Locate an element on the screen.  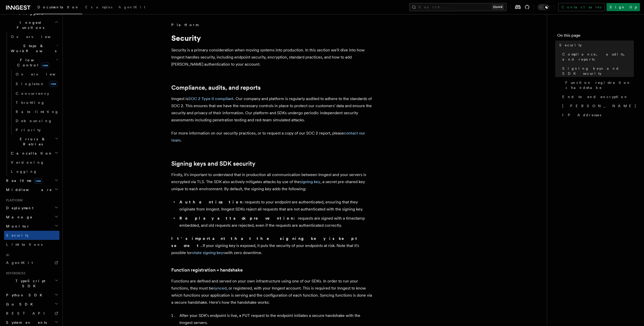
p: Security is a primary consideration when moving systems into production. In this section we'll di... is located at coordinates (272, 57).